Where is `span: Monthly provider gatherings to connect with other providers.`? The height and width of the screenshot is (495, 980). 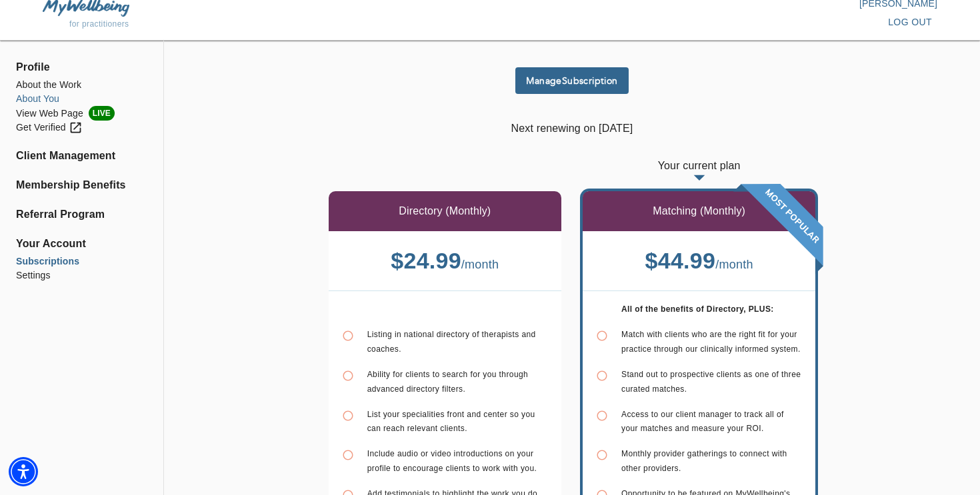
span: Monthly provider gatherings to connect with other providers. is located at coordinates (704, 461).